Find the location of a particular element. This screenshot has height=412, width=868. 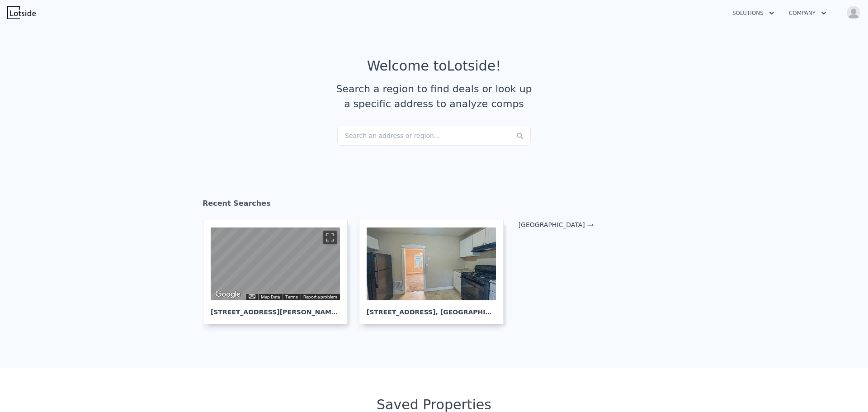

button: Keyboard shortcuts is located at coordinates (252, 295).